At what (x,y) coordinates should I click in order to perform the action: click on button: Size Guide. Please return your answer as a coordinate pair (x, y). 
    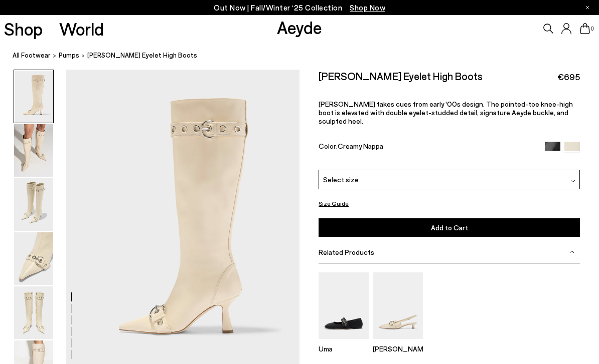
    Looking at the image, I should click on (334, 203).